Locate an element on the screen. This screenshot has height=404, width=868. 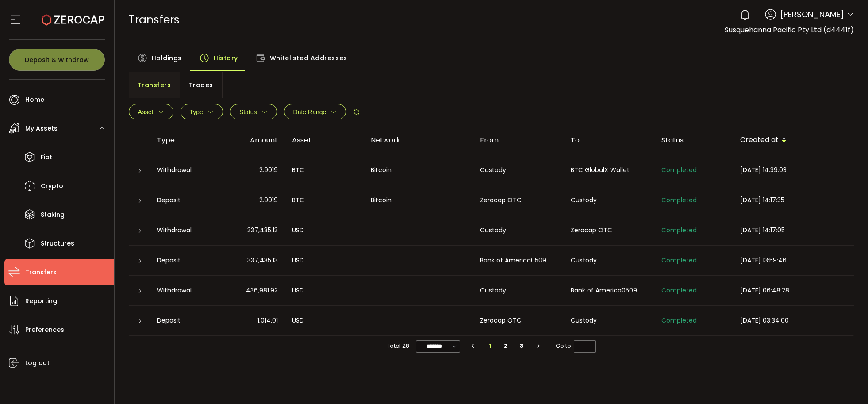
span: Structures is located at coordinates (58, 244).